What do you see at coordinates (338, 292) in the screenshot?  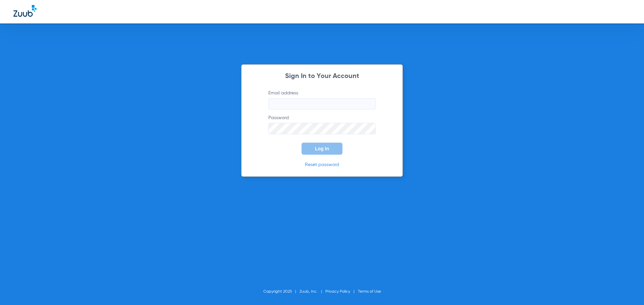 I see `a: Privacy Policy` at bounding box center [338, 292].